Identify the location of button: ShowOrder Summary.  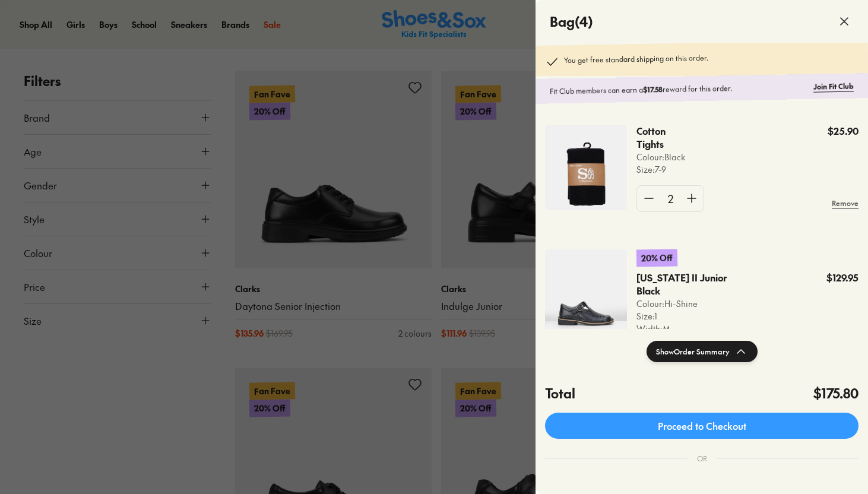
(702, 352).